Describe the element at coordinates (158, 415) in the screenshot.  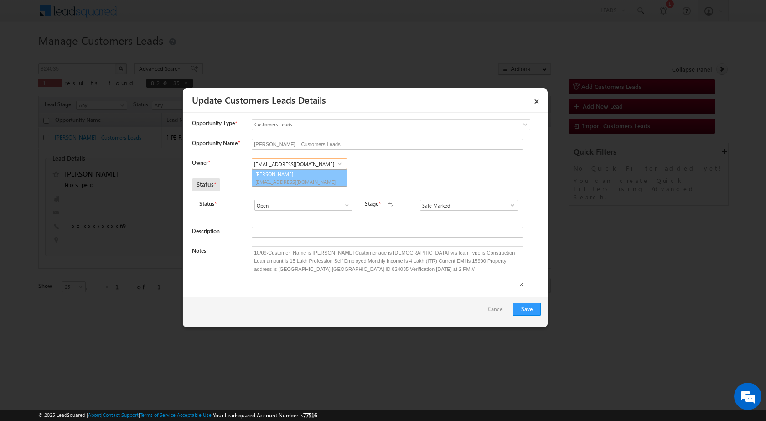
I see `a: Terms of Service` at that location.